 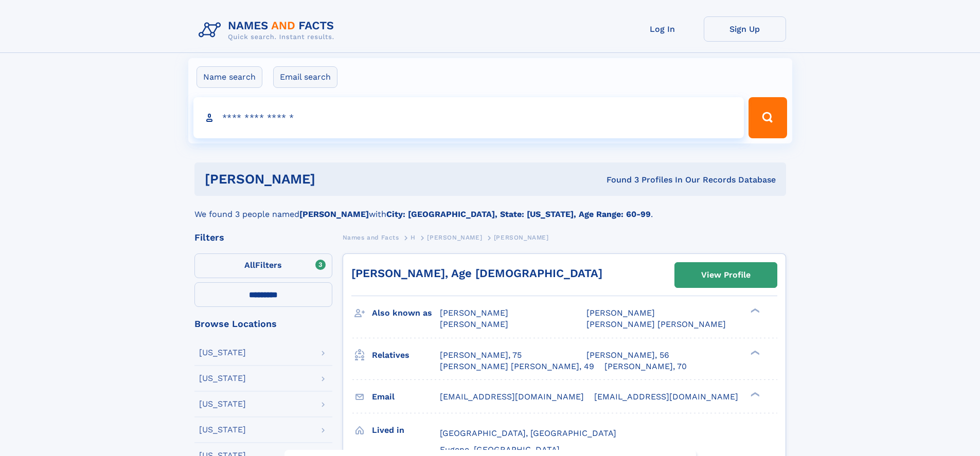 I want to click on a: Sign Up, so click(x=745, y=29).